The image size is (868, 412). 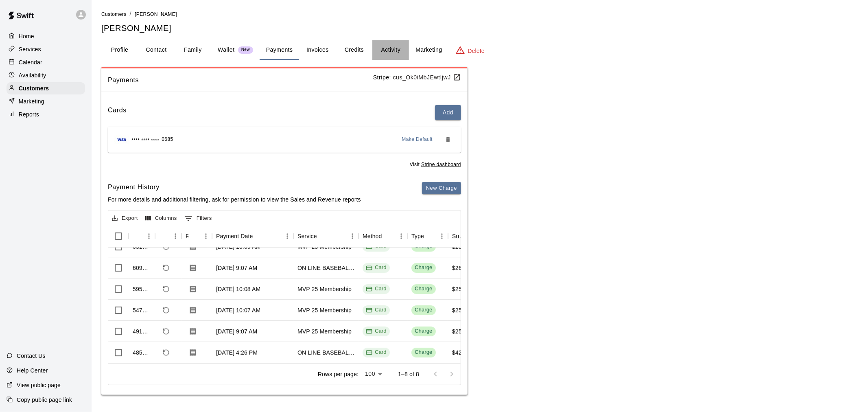 I want to click on h6: Payment History, so click(x=234, y=187).